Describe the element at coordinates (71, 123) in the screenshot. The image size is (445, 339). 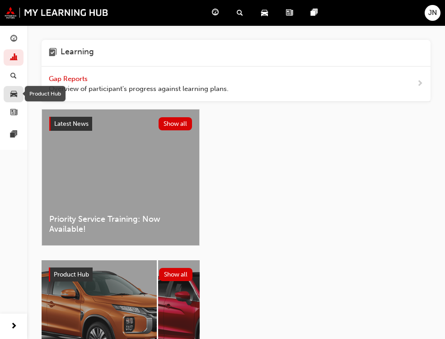
I see `span: Latest News` at that location.